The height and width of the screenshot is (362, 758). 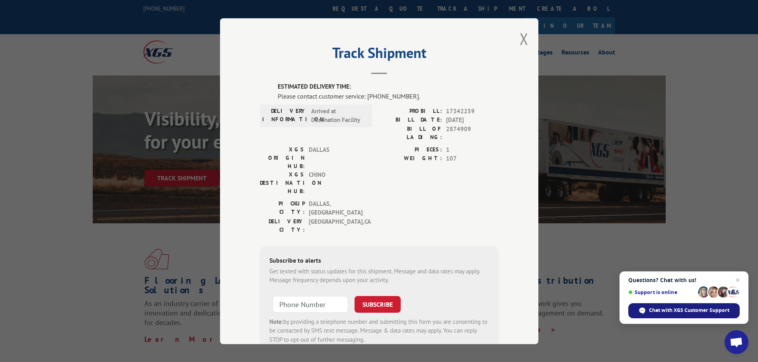 I want to click on label: DELIVERY INFORMATION:, so click(x=285, y=115).